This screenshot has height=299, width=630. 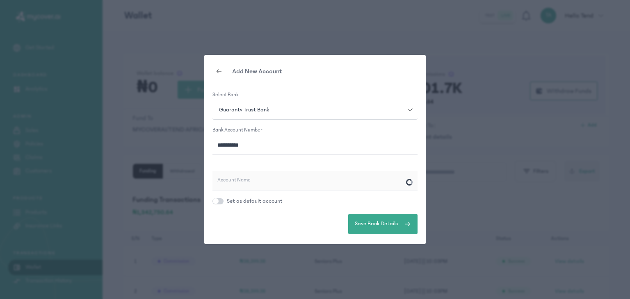 I want to click on p: Set as default account, so click(x=255, y=201).